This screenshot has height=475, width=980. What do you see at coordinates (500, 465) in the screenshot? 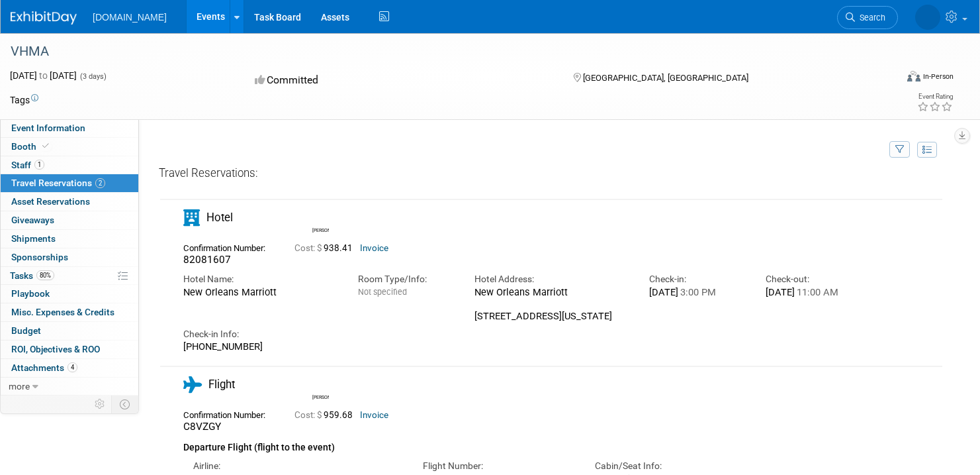
I see `div: Flight Number:` at bounding box center [500, 465].